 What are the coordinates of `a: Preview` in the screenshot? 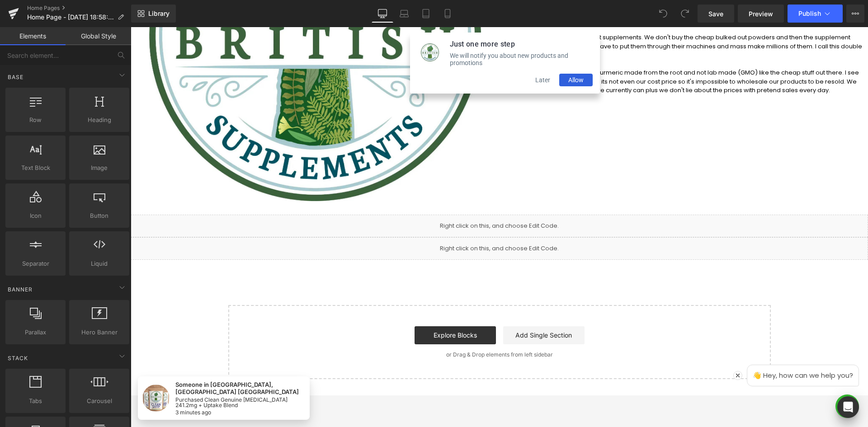 It's located at (761, 14).